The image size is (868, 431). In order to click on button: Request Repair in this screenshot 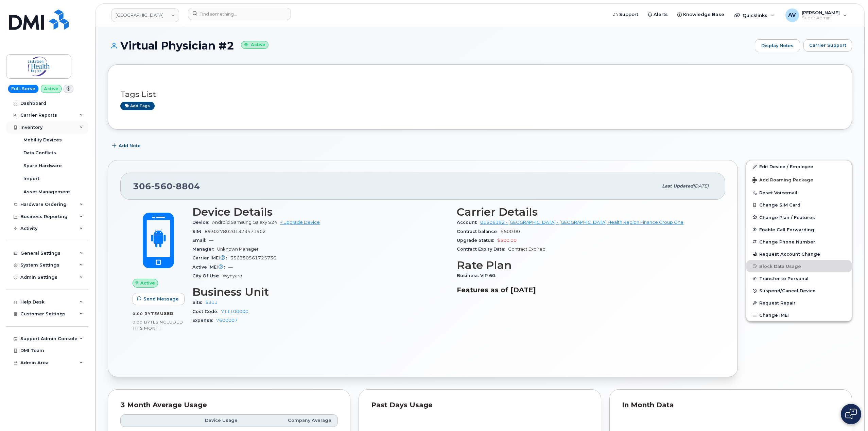, I will do `click(799, 303)`.